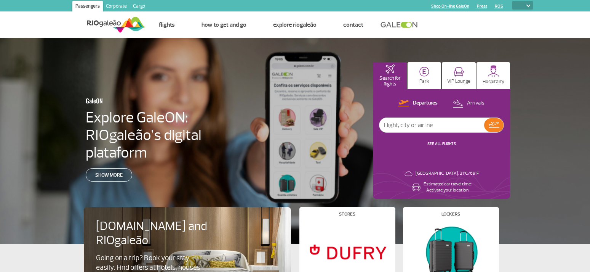 Image resolution: width=590 pixels, height=272 pixels. What do you see at coordinates (149, 101) in the screenshot?
I see `h3: GaleON` at bounding box center [149, 101].